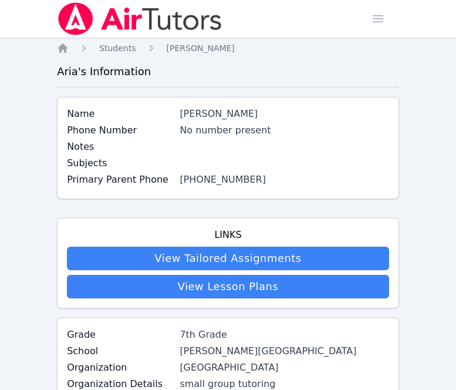  What do you see at coordinates (120, 147) in the screenshot?
I see `label: Notes` at bounding box center [120, 147].